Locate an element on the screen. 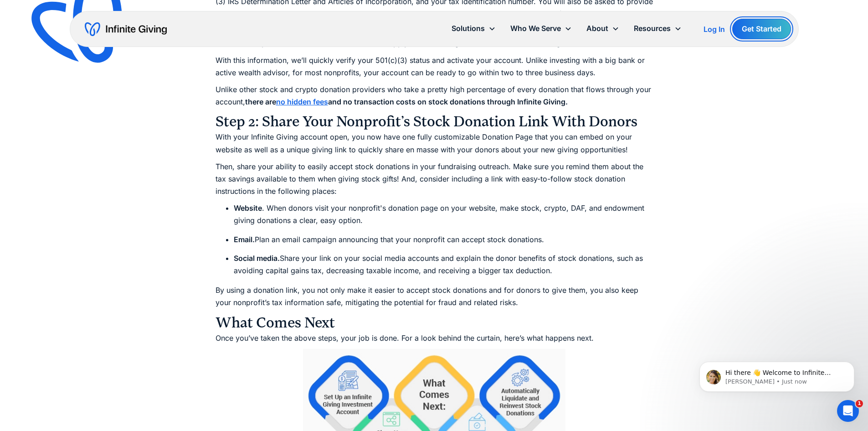 The image size is (868, 431). p: With this information, we’ll quickly verify your 501(c)(3) status and activate your account. Unli... is located at coordinates (434, 66).